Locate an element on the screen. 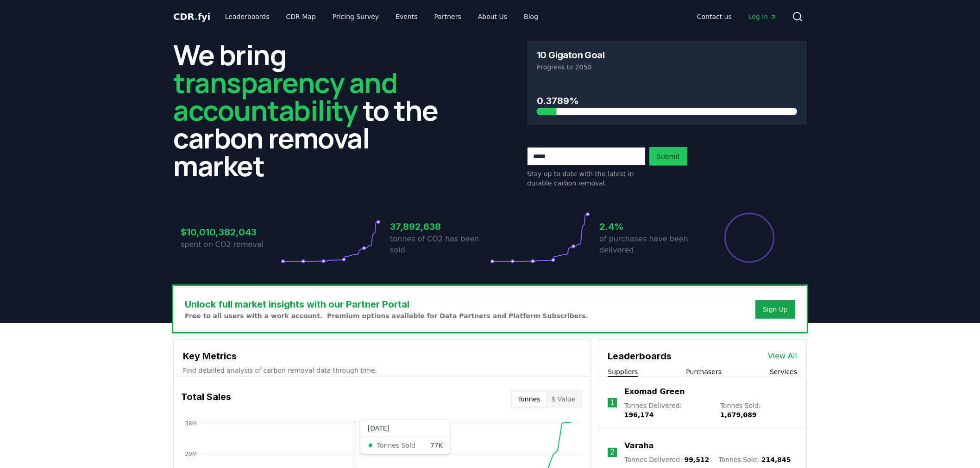 Image resolution: width=980 pixels, height=468 pixels. button: Suppliers is located at coordinates (622, 372).